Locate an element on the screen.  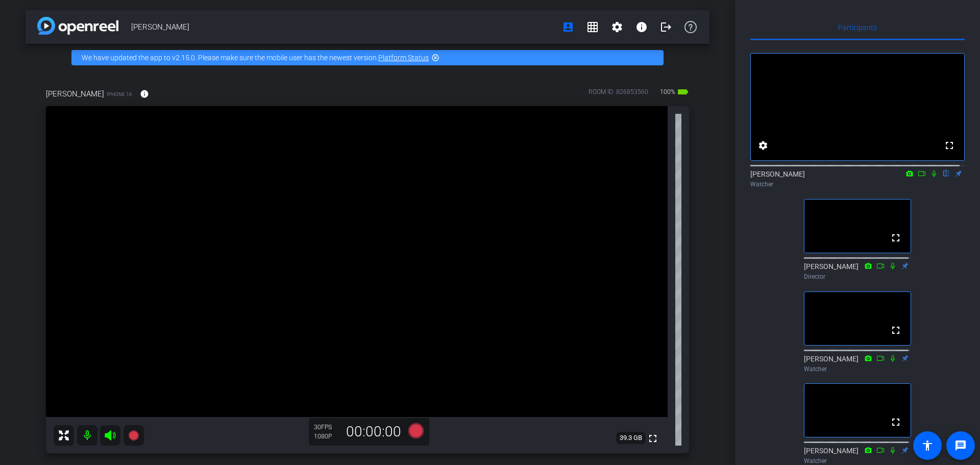
span: 39.3 GB is located at coordinates (631, 438).